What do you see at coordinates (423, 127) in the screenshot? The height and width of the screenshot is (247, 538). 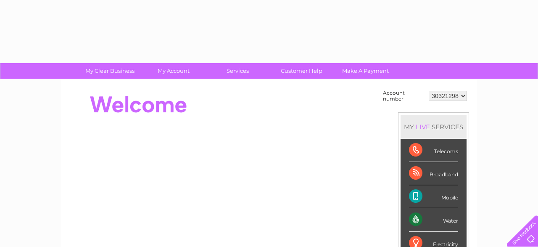 I see `div: LIVE` at bounding box center [423, 127].